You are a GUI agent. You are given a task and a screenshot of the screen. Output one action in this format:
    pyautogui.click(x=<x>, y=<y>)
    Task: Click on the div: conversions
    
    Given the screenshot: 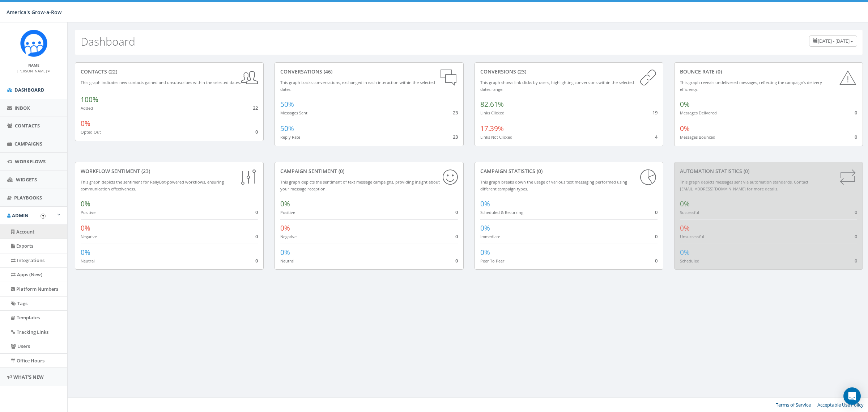 What is the action you would take?
    pyautogui.click(x=569, y=72)
    